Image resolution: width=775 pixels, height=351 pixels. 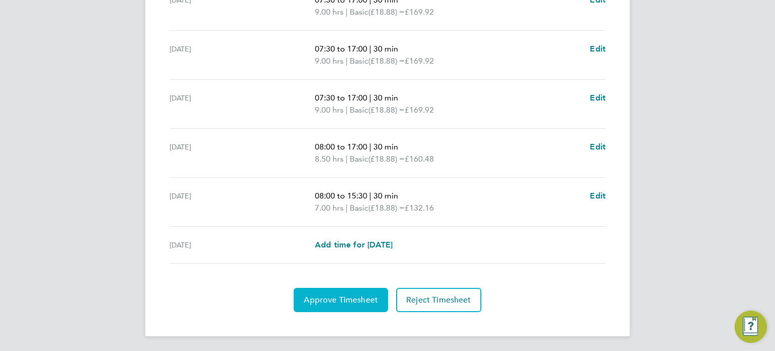 I want to click on span: 7.00 hrs, so click(x=329, y=207).